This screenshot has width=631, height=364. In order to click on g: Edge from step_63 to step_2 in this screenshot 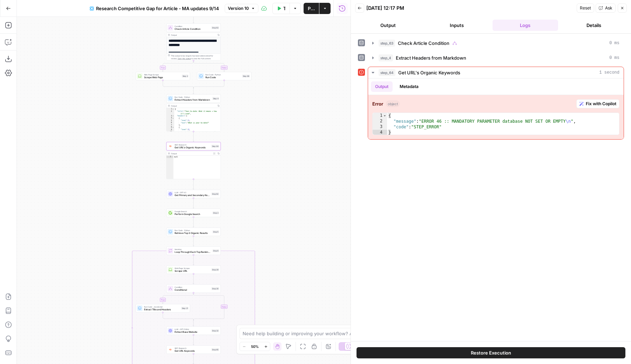, I will do `click(178, 66)`.